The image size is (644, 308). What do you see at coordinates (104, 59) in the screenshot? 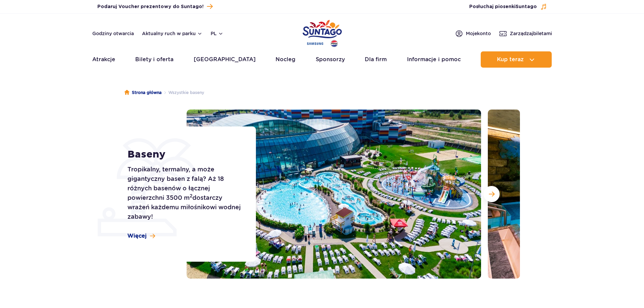
I see `a: Atrakcje` at bounding box center [104, 59].